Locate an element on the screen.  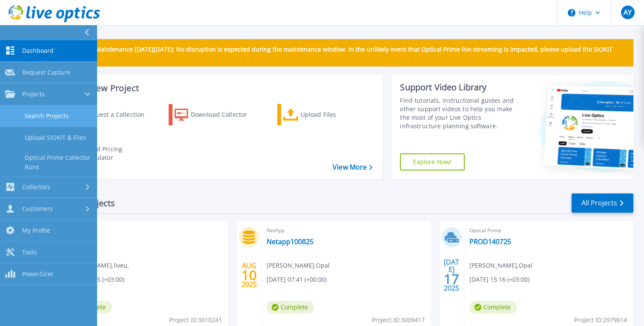
span: 10 is located at coordinates (249, 275).